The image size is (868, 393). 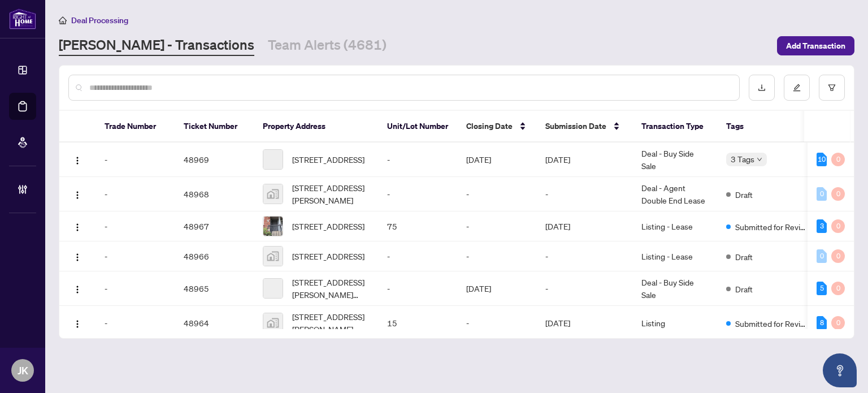 I want to click on div: 3, so click(x=822, y=226).